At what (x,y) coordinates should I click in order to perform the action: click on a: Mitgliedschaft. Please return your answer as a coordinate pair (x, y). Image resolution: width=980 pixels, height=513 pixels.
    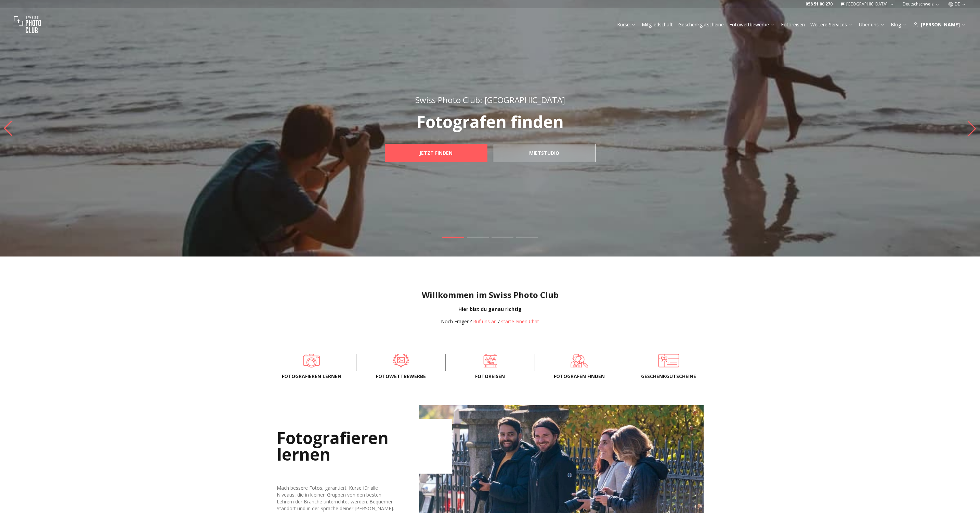
    Looking at the image, I should click on (657, 25).